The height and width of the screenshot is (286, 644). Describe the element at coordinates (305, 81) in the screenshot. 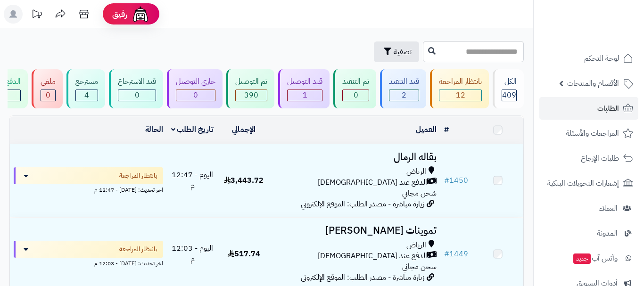

I see `div: قيد التوصيل` at that location.